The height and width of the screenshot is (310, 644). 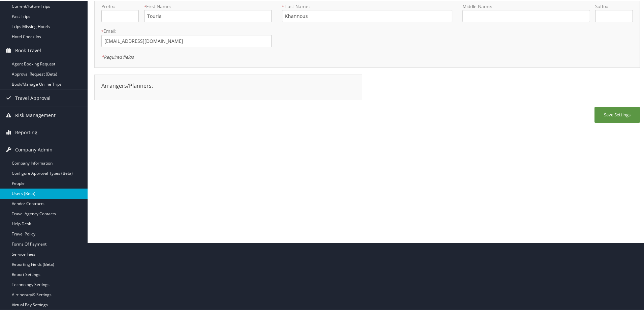 What do you see at coordinates (118, 57) in the screenshot?
I see `em: Required fields` at bounding box center [118, 57].